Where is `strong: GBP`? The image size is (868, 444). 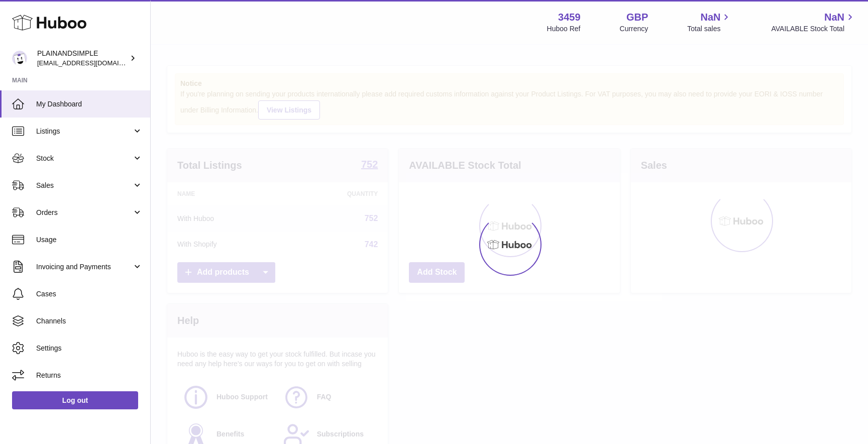
strong: GBP is located at coordinates (637, 17).